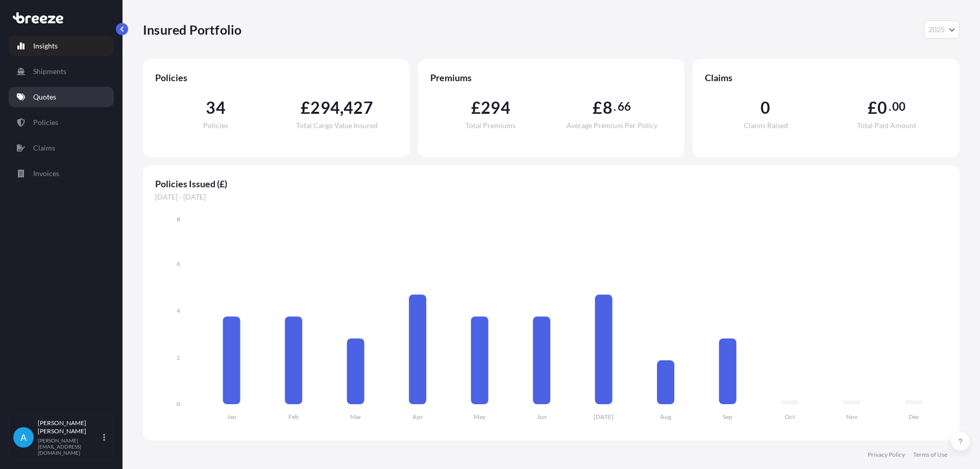 The height and width of the screenshot is (469, 980). Describe the element at coordinates (46, 173) in the screenshot. I see `p: Invoices` at that location.